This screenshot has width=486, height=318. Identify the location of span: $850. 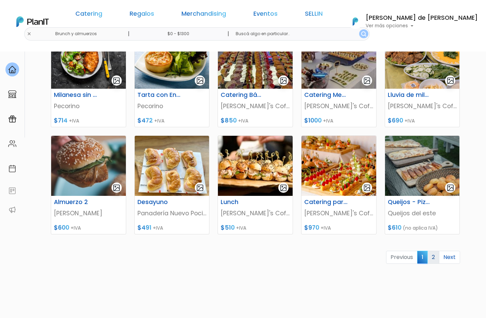
(228, 120).